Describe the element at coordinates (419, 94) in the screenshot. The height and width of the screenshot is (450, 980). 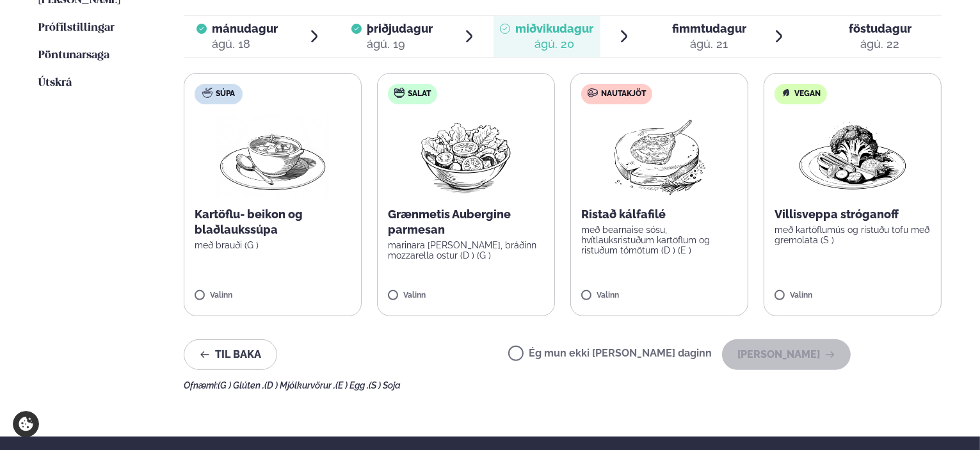
I see `span: Salat` at that location.